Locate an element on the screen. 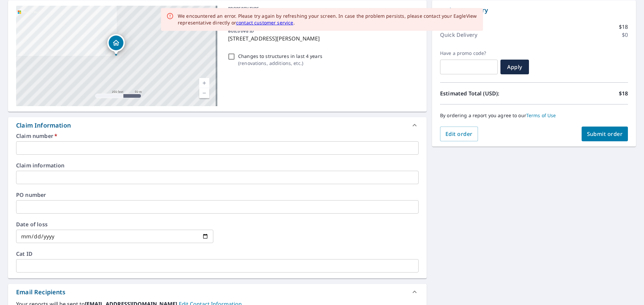 Image resolution: width=644 pixels, height=305 pixels. p: By ordering a report you agree to our is located at coordinates (534, 116).